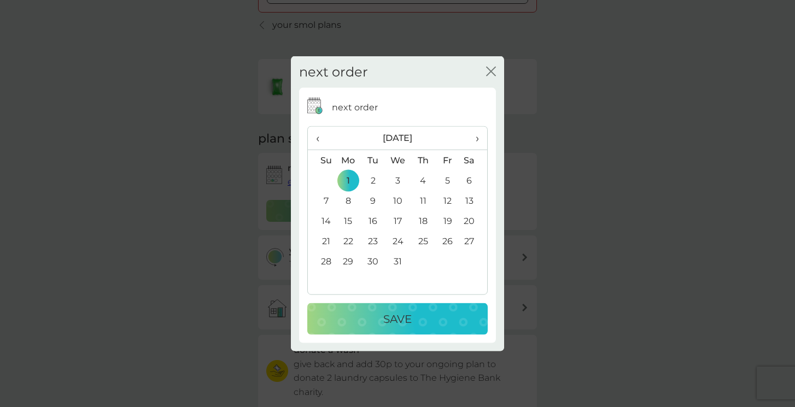 This screenshot has height=407, width=795. Describe the element at coordinates (398, 160) in the screenshot. I see `th: We` at that location.